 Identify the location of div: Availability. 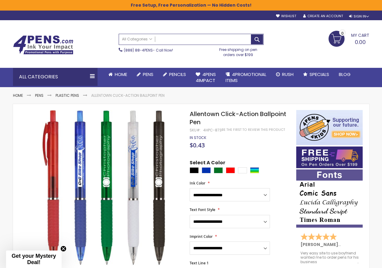
(198, 138).